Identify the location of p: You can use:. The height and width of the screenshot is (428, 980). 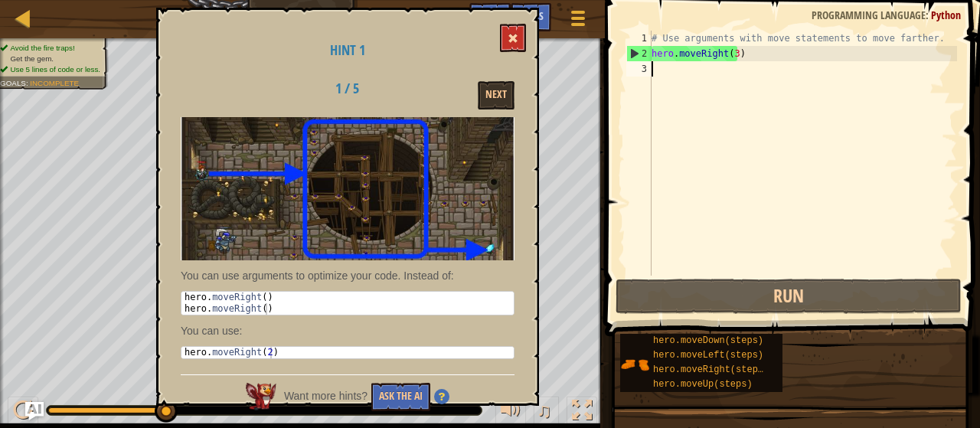
(348, 331).